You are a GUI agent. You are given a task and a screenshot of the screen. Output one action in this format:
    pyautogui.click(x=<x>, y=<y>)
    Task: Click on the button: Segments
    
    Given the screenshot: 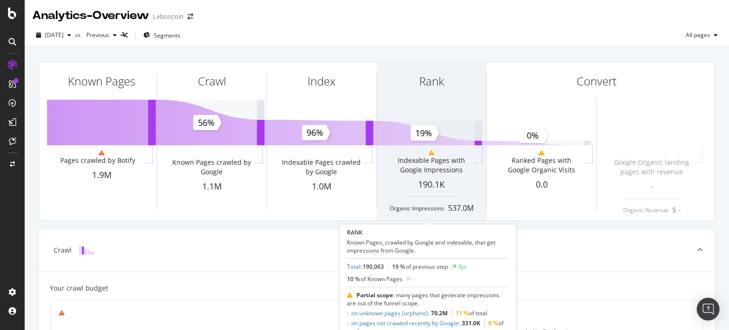 What is the action you would take?
    pyautogui.click(x=162, y=35)
    